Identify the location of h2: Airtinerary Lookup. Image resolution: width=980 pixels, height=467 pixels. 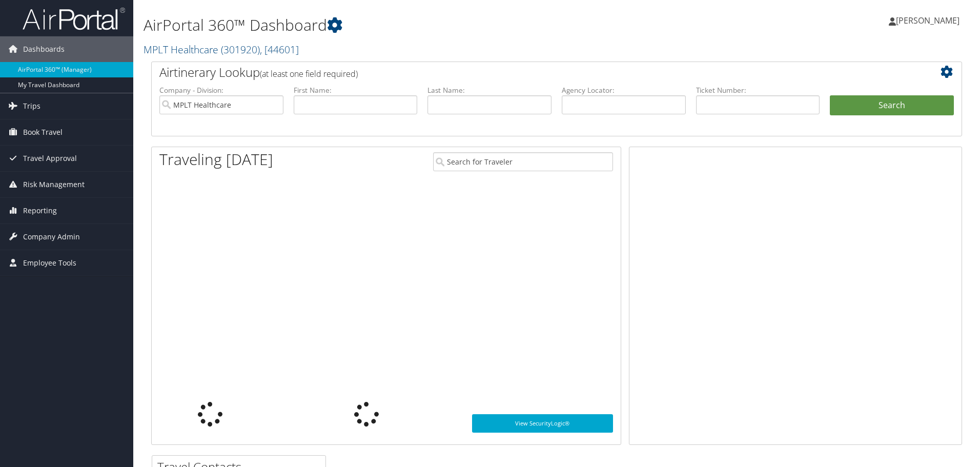
(522, 73).